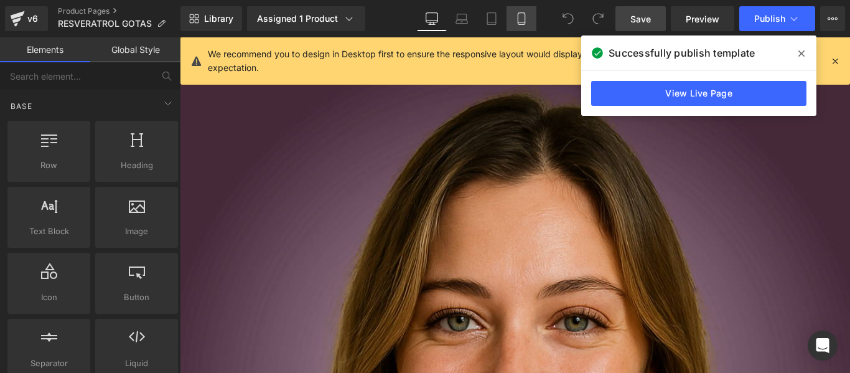 Image resolution: width=850 pixels, height=373 pixels. What do you see at coordinates (218, 19) in the screenshot?
I see `span: Library` at bounding box center [218, 19].